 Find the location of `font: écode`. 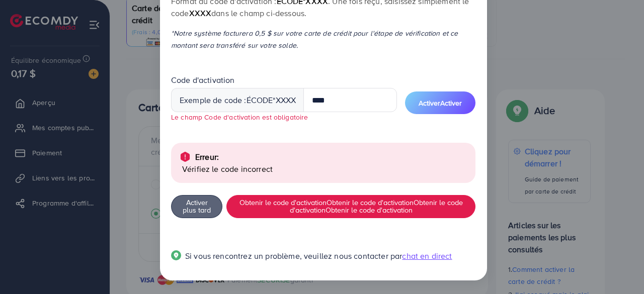

font: écode is located at coordinates (259, 100).